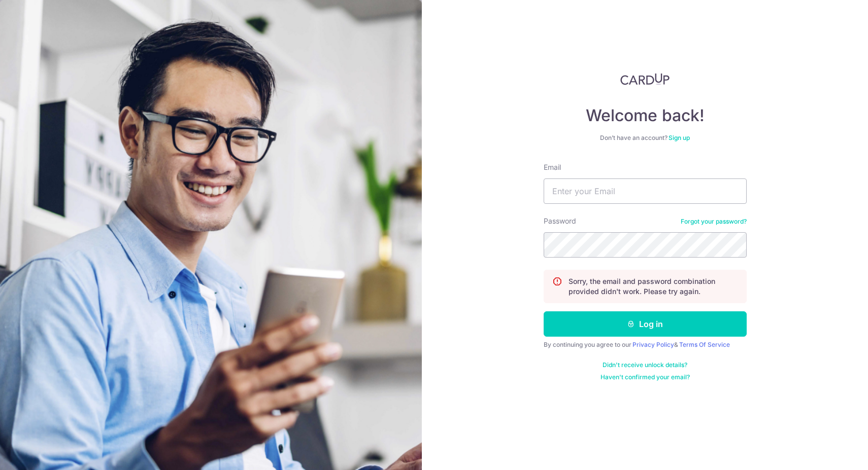  What do you see at coordinates (645, 138) in the screenshot?
I see `div: Don’t have an account?` at bounding box center [645, 138].